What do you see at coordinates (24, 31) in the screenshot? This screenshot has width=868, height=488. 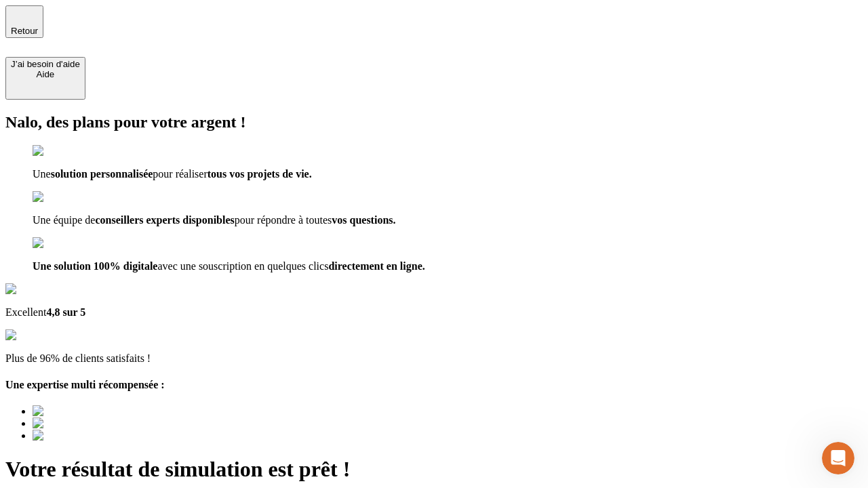 I see `span: Retour` at bounding box center [24, 31].